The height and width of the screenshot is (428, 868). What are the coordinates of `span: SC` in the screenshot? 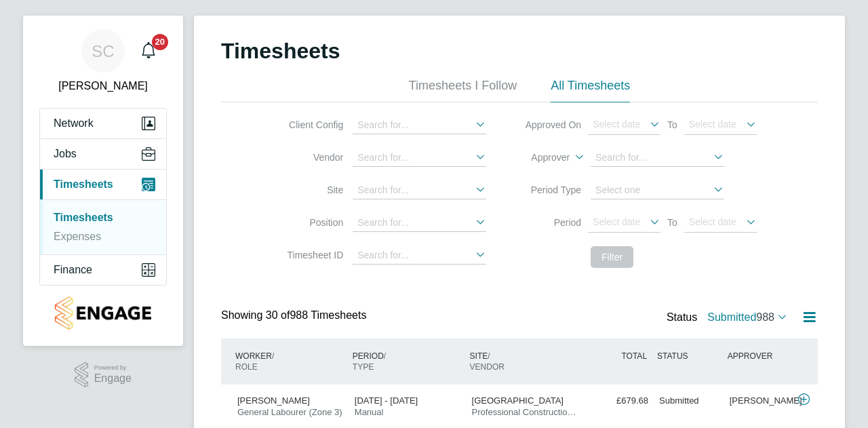 It's located at (102, 51).